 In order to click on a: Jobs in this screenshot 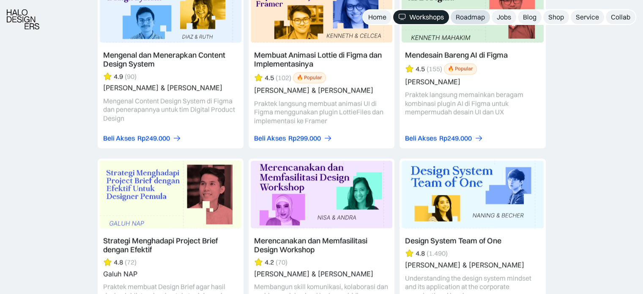, I will do `click(504, 17)`.